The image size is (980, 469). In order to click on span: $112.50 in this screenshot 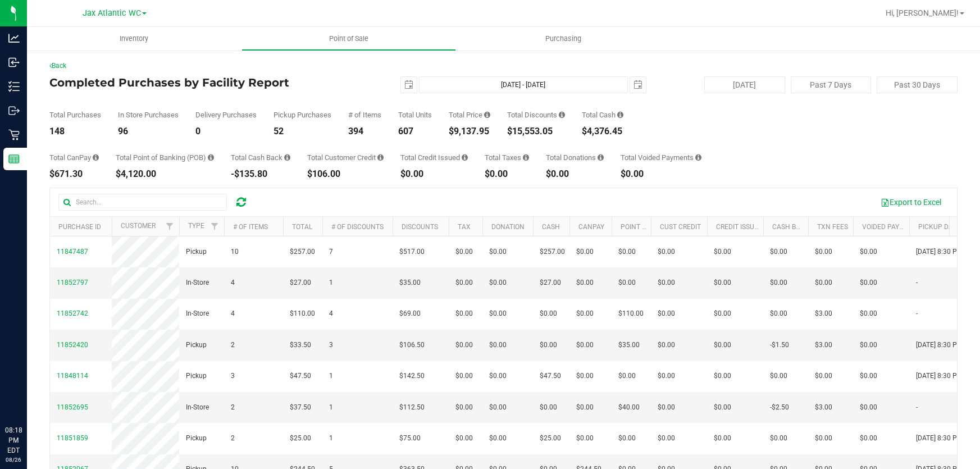, I will do `click(411, 407)`.